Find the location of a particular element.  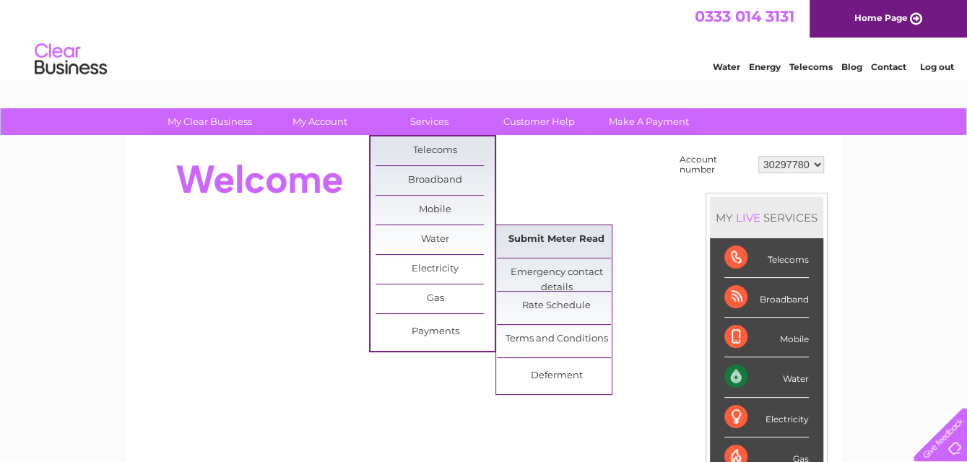

a: Services is located at coordinates (429, 121).